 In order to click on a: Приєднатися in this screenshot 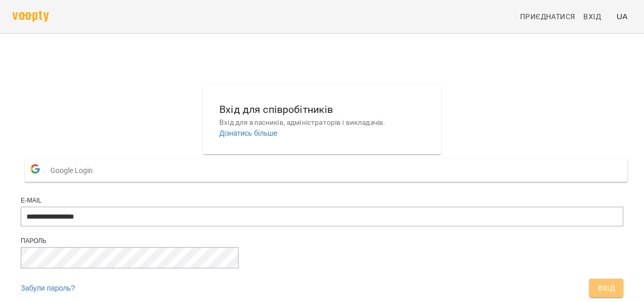, I will do `click(547, 17)`.